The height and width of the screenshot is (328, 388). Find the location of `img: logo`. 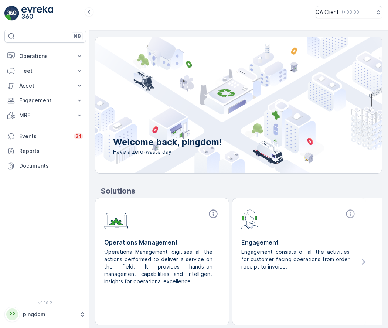

img: logo is located at coordinates (12, 13).